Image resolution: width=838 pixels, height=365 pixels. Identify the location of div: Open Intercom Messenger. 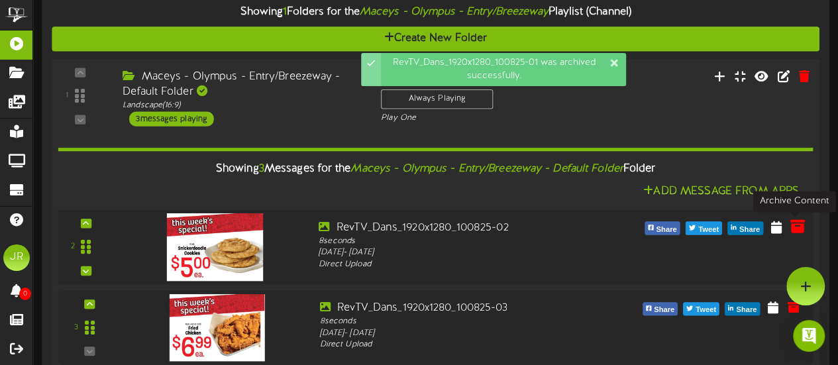
(809, 336).